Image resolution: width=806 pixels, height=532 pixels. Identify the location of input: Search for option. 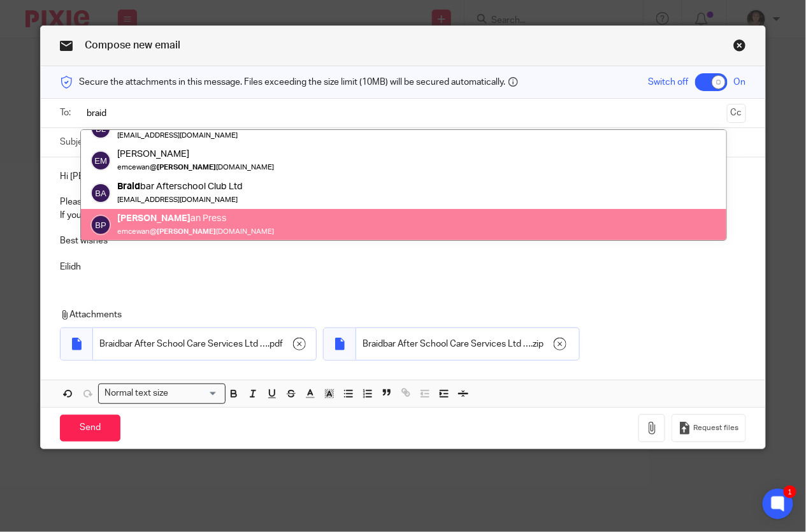
(195, 393).